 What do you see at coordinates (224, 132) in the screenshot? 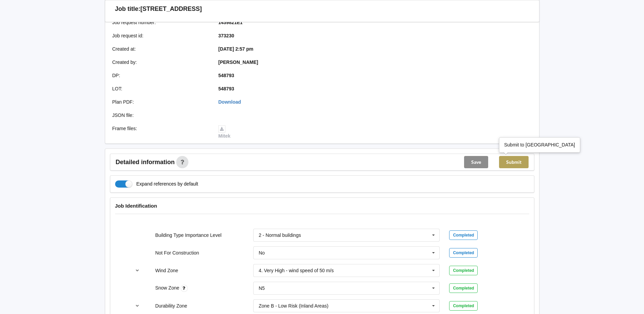
I see `a: Mitek` at bounding box center [224, 132].